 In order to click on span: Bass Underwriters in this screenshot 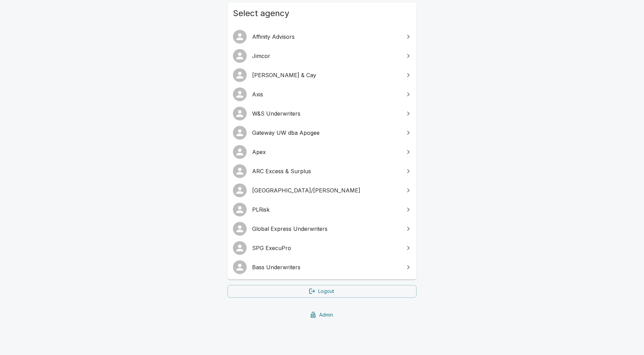, I will do `click(326, 267)`.